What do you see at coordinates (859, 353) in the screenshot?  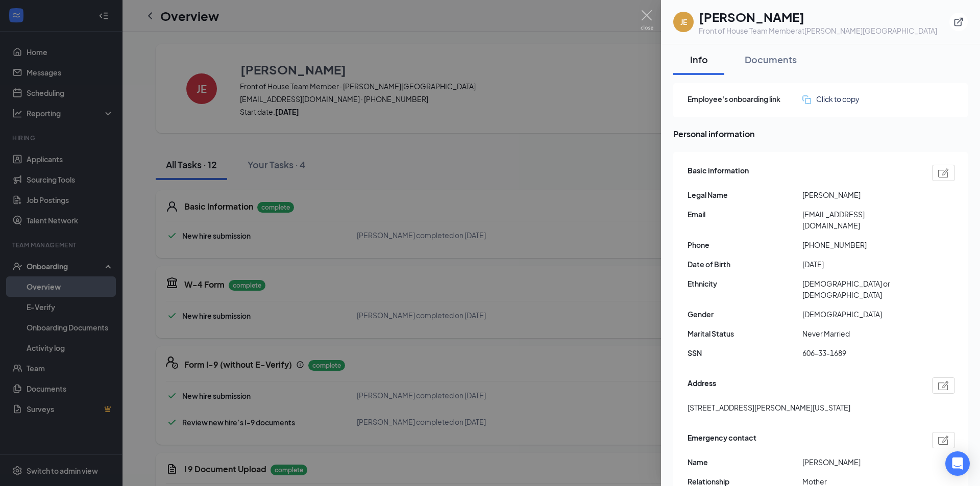 I see `span: 606-33-1689` at bounding box center [859, 353].